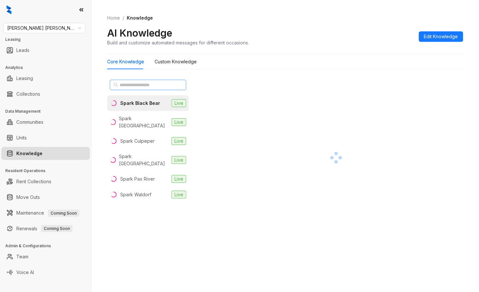 This screenshot has height=292, width=479. What do you see at coordinates (136, 195) in the screenshot?
I see `div: Spark Waldorf` at bounding box center [136, 195].